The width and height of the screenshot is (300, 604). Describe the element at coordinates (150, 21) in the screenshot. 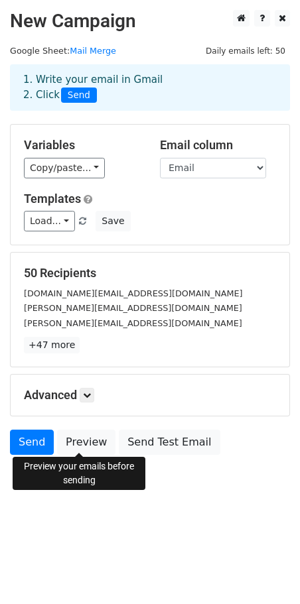

I see `h2: New Campaign` at that location.